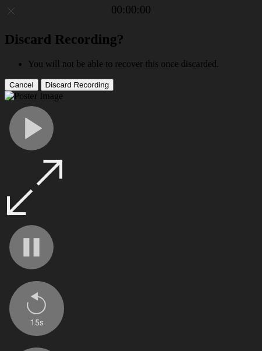 This screenshot has height=351, width=262. Describe the element at coordinates (77, 84) in the screenshot. I see `button: Discard Recording` at that location.